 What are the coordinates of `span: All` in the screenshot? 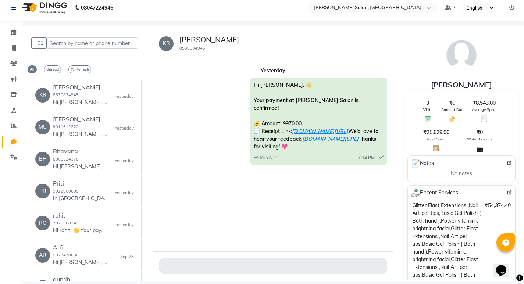 It's located at (32, 70).